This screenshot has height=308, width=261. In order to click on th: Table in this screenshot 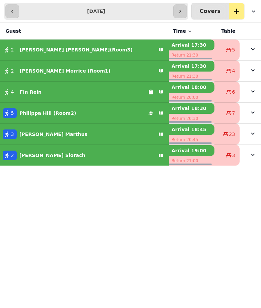, I will do `click(227, 31)`.